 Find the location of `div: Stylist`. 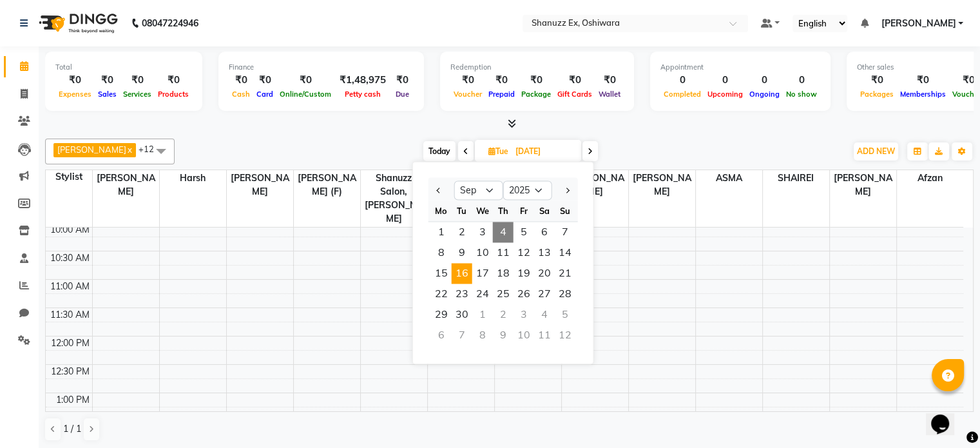

div: Stylist is located at coordinates (69, 177).